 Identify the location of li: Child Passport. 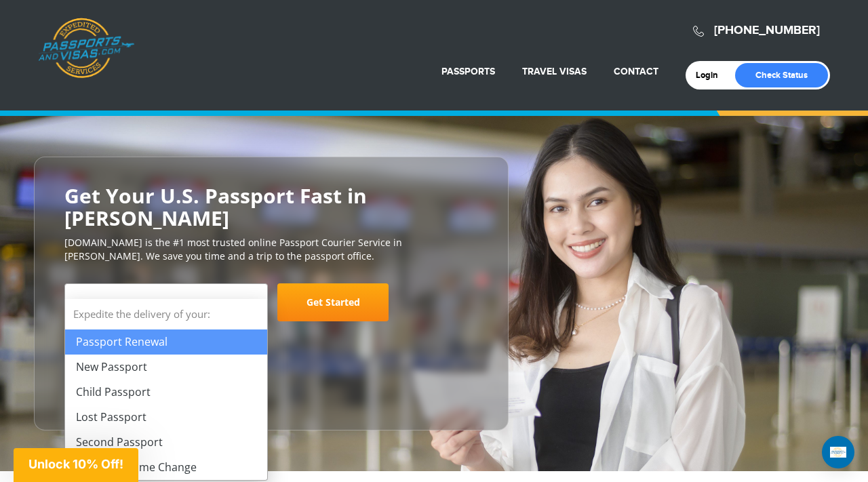
(166, 392).